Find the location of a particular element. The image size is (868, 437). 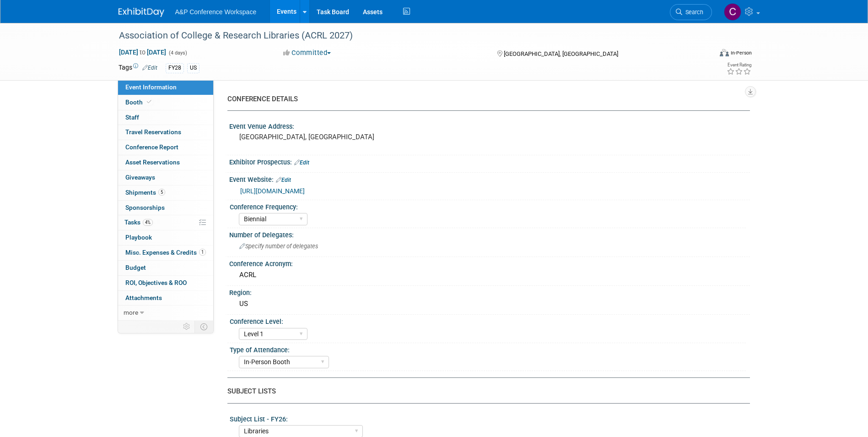

img: Format-Inperson.png is located at coordinates (725, 53).